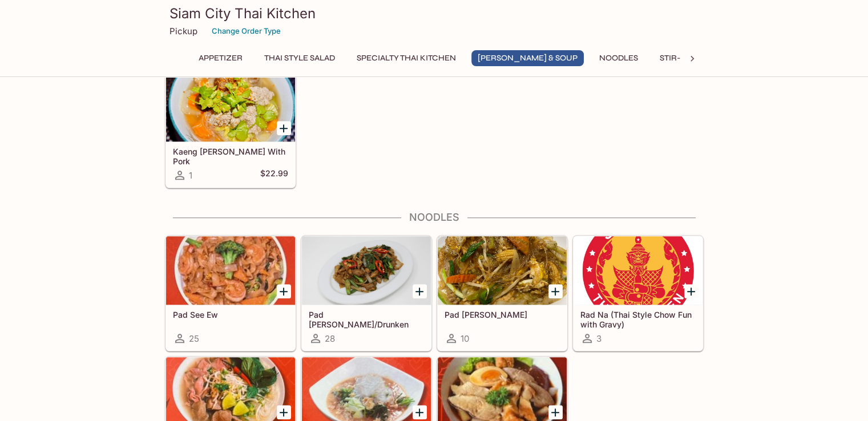  Describe the element at coordinates (619, 58) in the screenshot. I see `button: Noodles` at that location.